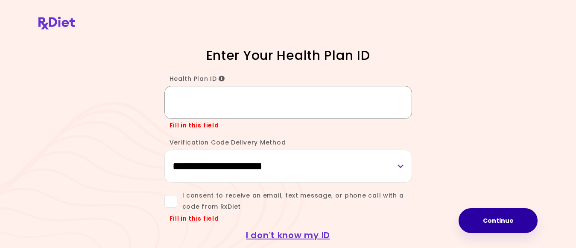 The width and height of the screenshot is (576, 248). Describe the element at coordinates (197, 79) in the screenshot. I see `span: Health Plan ID` at that location.